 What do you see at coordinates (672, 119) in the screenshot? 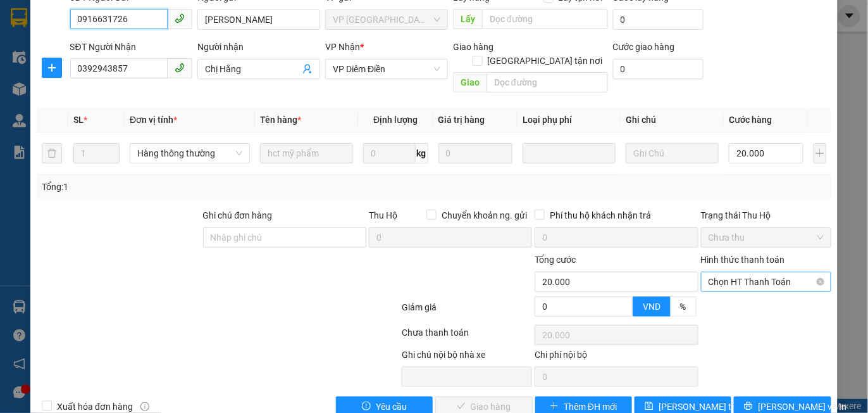
I see `th: Ghi chú` at bounding box center [672, 119].